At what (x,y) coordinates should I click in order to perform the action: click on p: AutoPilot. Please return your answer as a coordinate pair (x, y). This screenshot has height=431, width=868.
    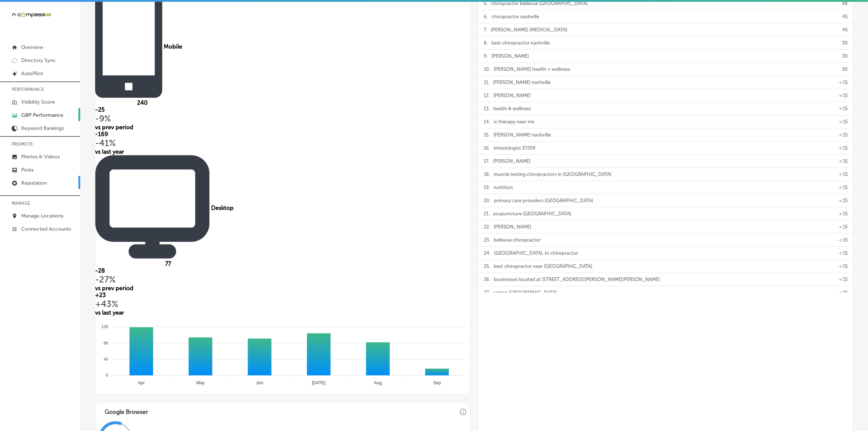
    Looking at the image, I should click on (32, 74).